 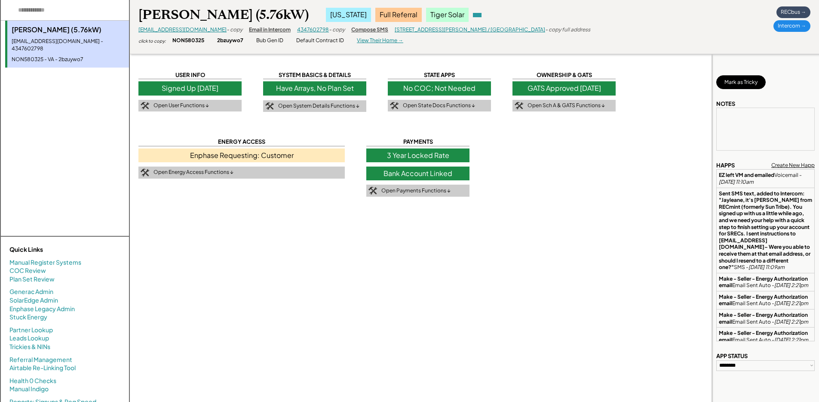 I want to click on div: Voicemail -, so click(x=765, y=178).